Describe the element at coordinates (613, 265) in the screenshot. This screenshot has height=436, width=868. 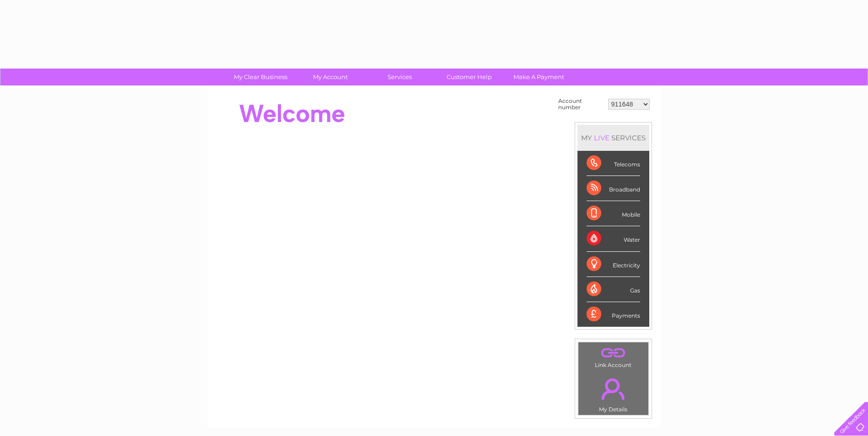
I see `div: Electricity` at that location.